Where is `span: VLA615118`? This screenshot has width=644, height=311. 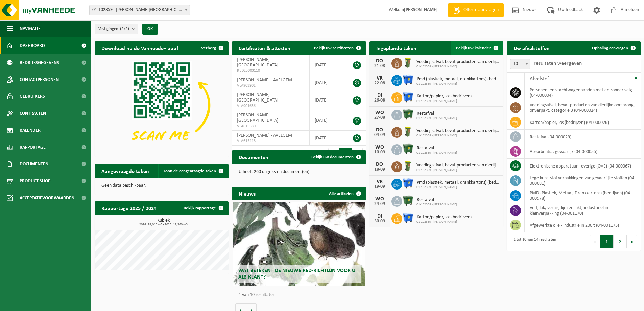 span: VLA615118 is located at coordinates (270, 141).